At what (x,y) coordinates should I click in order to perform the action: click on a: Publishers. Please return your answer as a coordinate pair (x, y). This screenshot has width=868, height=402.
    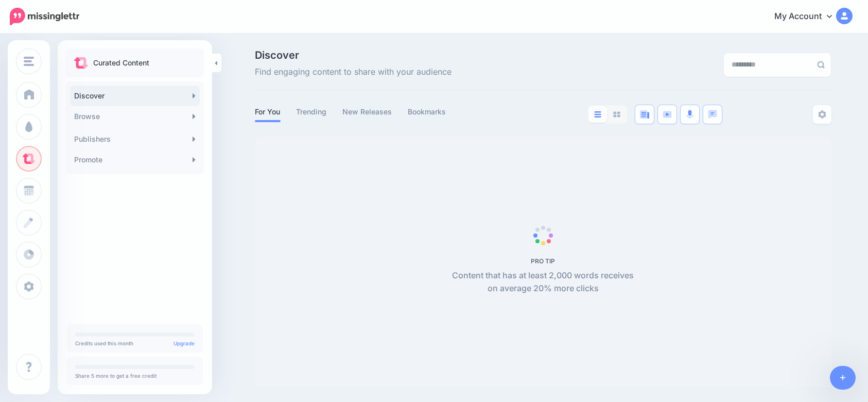
    Looking at the image, I should click on (135, 139).